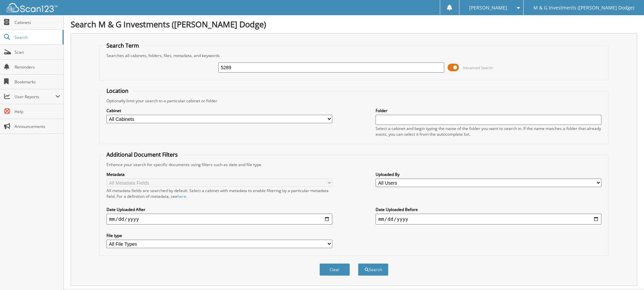  I want to click on label: Folder, so click(489, 110).